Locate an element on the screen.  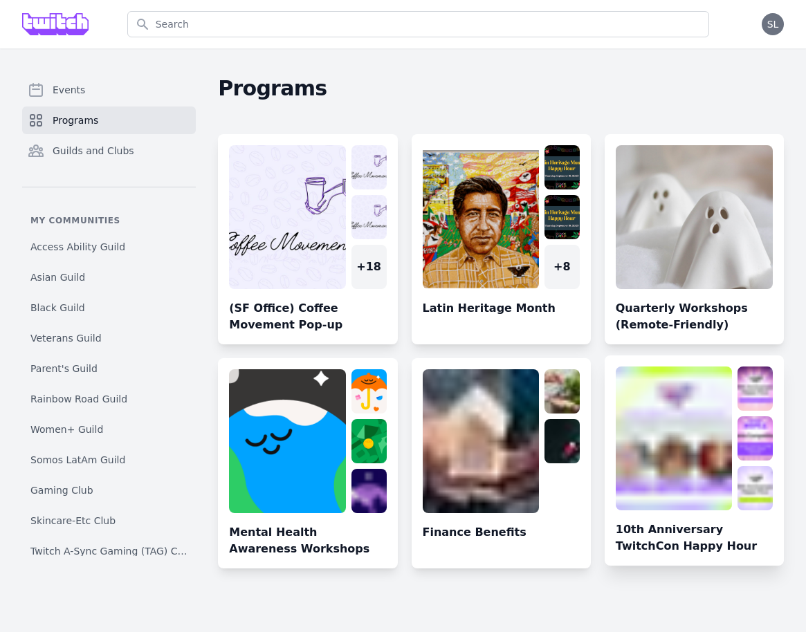
span: Access Ability Guild is located at coordinates (77, 247).